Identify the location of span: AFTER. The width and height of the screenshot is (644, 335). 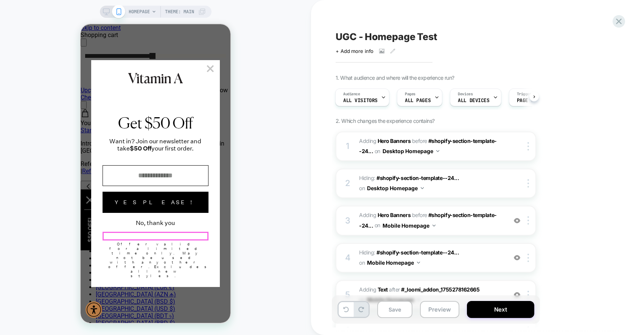
(395, 290).